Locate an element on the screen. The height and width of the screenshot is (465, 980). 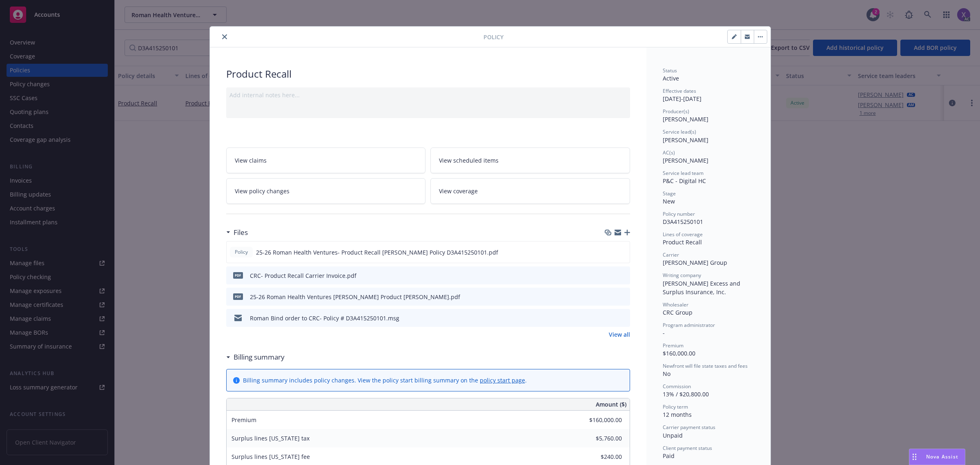
span: Program administrator is located at coordinates (689, 325).